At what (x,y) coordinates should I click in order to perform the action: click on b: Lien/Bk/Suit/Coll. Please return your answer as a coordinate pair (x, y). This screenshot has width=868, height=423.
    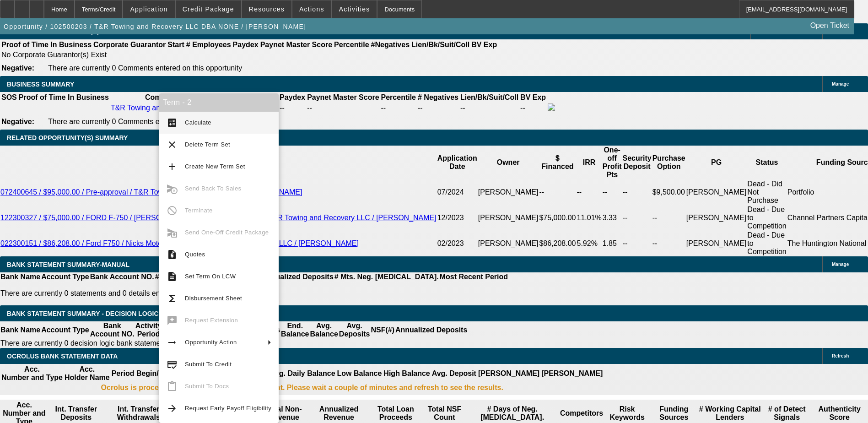
    Looking at the image, I should click on (489, 97).